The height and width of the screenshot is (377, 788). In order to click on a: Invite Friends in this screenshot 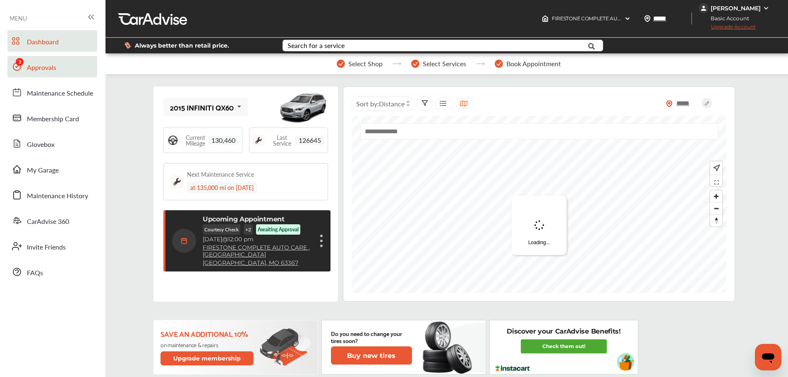, I will do `click(52, 246)`.